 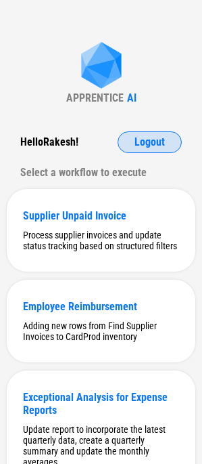 What do you see at coordinates (101, 331) in the screenshot?
I see `div: Adding new rows from Find Supplier Invoices to CardProd inventory` at bounding box center [101, 331].